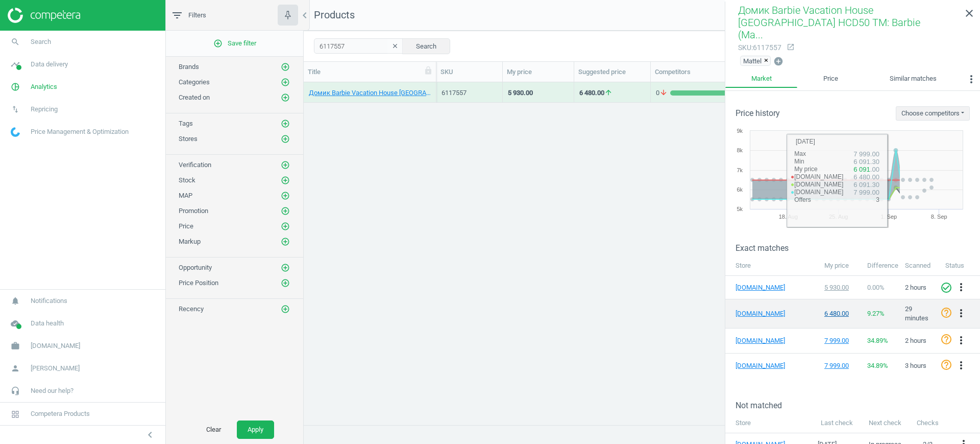  I want to click on span: Save filter, so click(235, 43).